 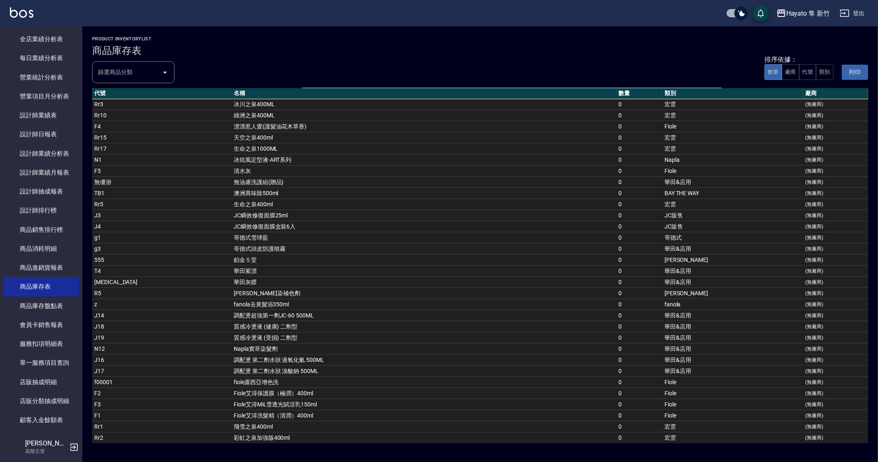 I want to click on td: Napla, so click(x=733, y=160).